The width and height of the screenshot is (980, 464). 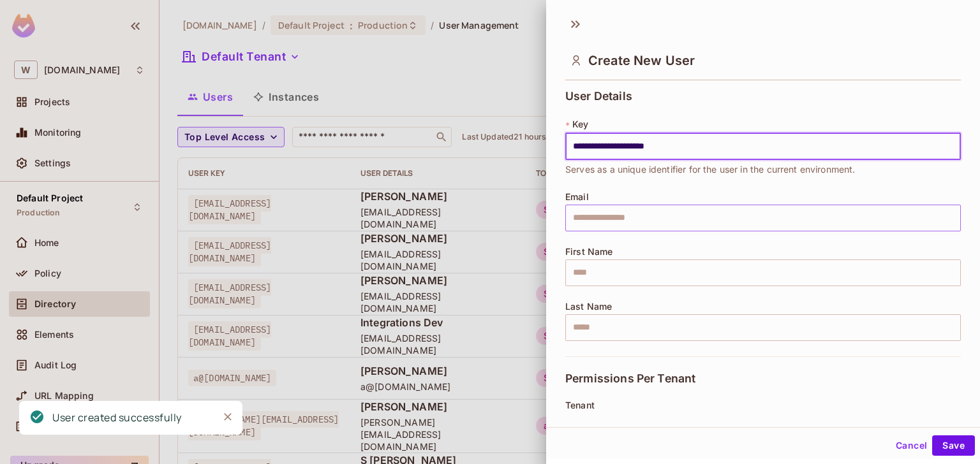 I want to click on span: Tenant, so click(x=580, y=405).